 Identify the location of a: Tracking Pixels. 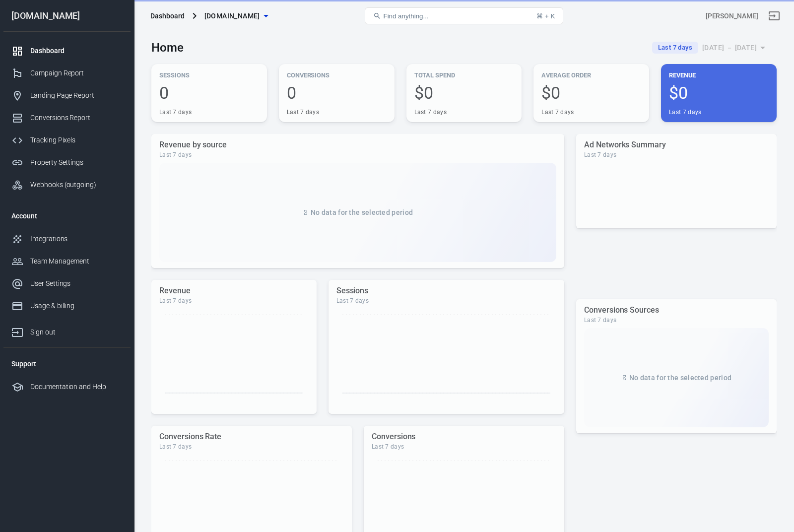
(67, 140).